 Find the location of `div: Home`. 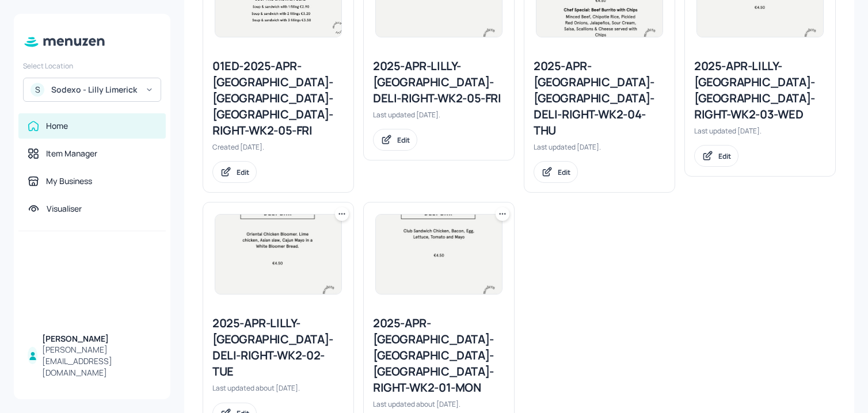

div: Home is located at coordinates (57, 126).